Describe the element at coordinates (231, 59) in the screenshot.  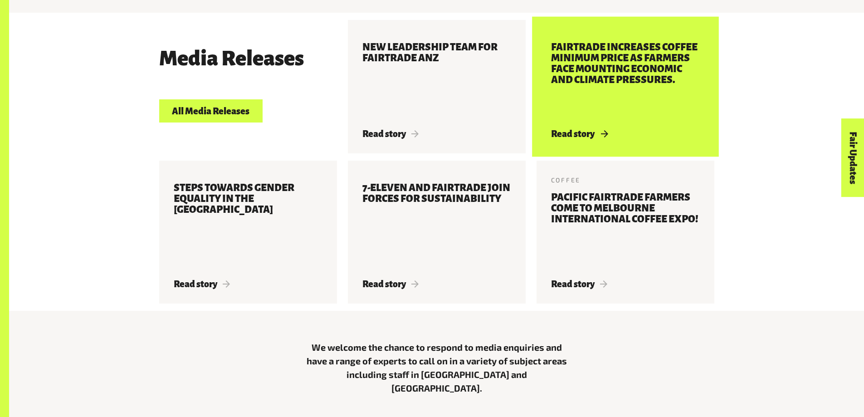
I see `h3: Media Releases` at that location.